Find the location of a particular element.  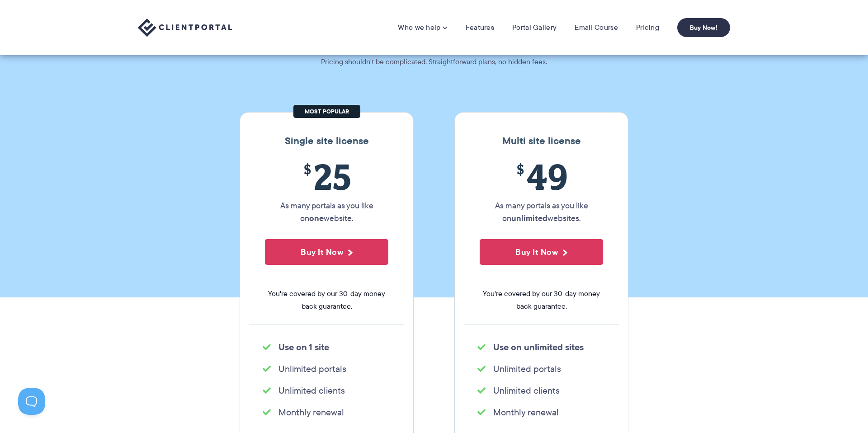

a: Buy Now! is located at coordinates (703, 28).